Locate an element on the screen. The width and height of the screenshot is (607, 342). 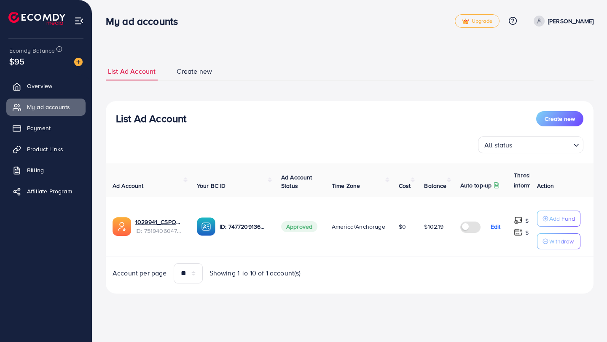
span: Time Zone is located at coordinates (346, 186).